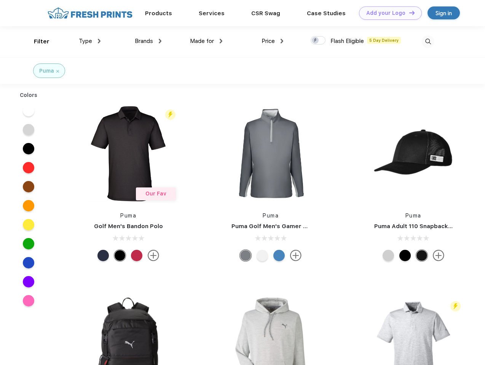 This screenshot has width=485, height=365. I want to click on div: Add your Logo, so click(385, 13).